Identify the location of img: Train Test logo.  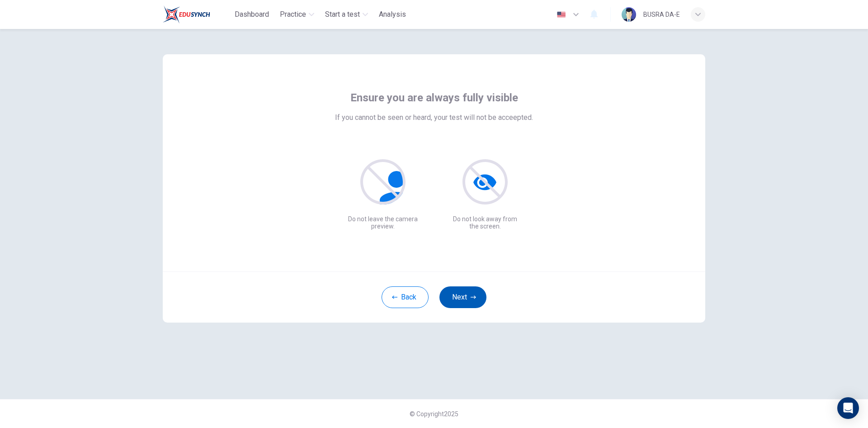
(186, 14).